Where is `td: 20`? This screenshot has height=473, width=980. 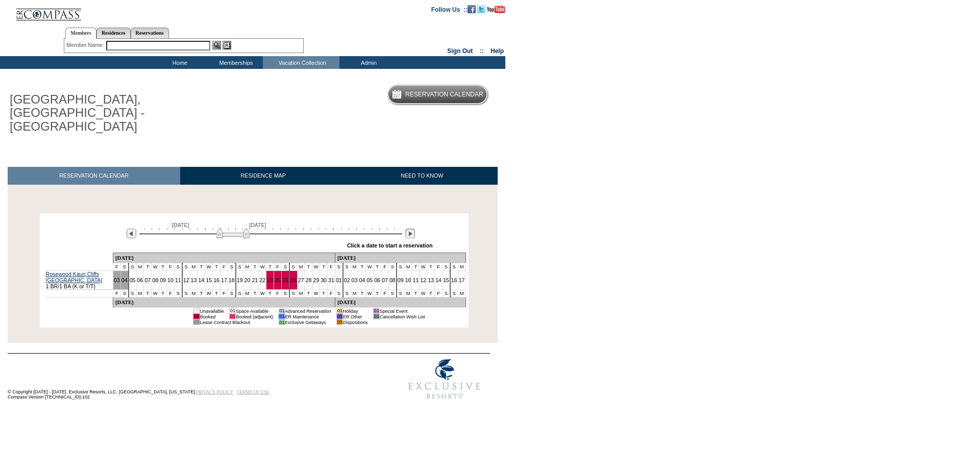
td: 20 is located at coordinates (247, 280).